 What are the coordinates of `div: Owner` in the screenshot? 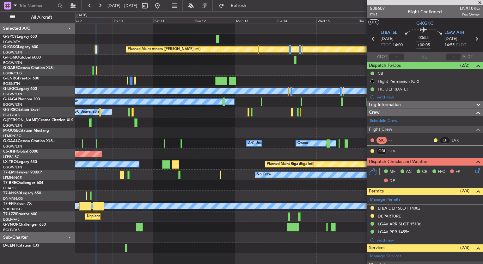 It's located at (303, 143).